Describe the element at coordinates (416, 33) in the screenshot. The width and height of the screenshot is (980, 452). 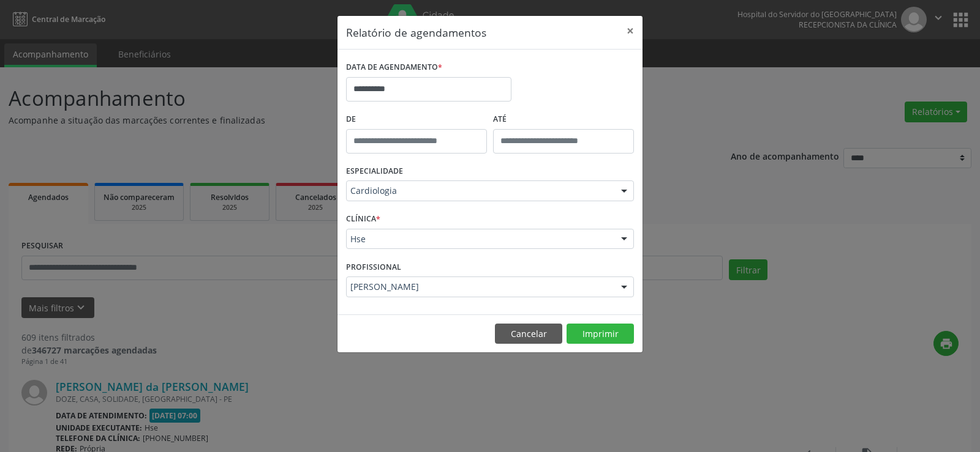
I see `h5: Relatório de agendamentos` at that location.